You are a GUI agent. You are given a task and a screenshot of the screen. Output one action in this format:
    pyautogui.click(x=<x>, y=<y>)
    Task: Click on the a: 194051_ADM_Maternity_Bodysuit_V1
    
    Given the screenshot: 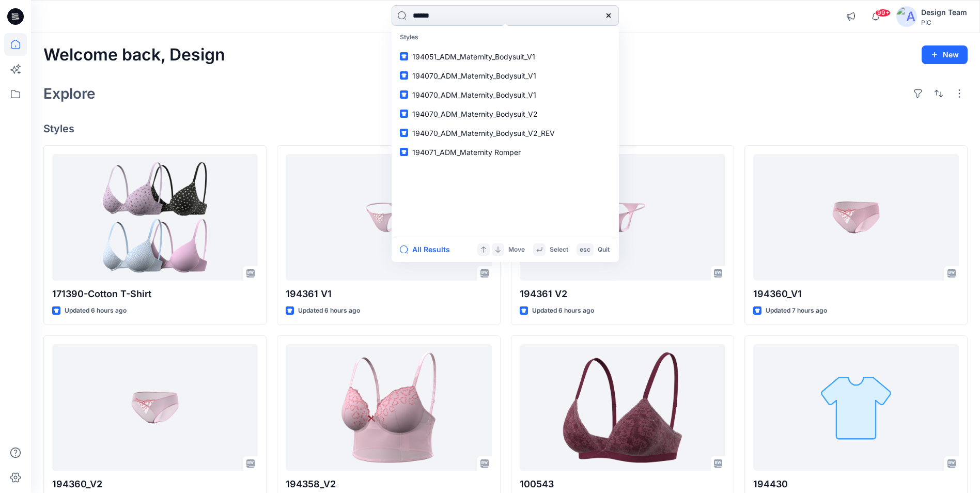 What is the action you would take?
    pyautogui.click(x=505, y=56)
    